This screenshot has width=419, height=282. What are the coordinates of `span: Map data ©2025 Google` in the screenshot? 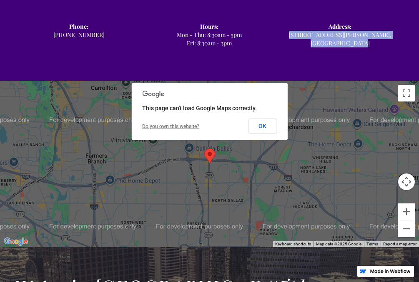 It's located at (338, 244).